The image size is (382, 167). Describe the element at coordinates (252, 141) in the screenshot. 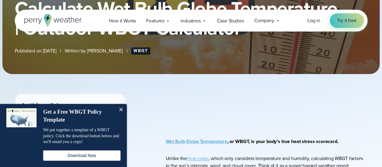

I see `strong: , or WBGT, is your body’s true heat stress scorecard.` at that location.